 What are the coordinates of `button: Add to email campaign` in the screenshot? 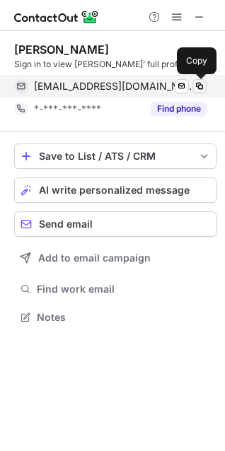 It's located at (115, 258).